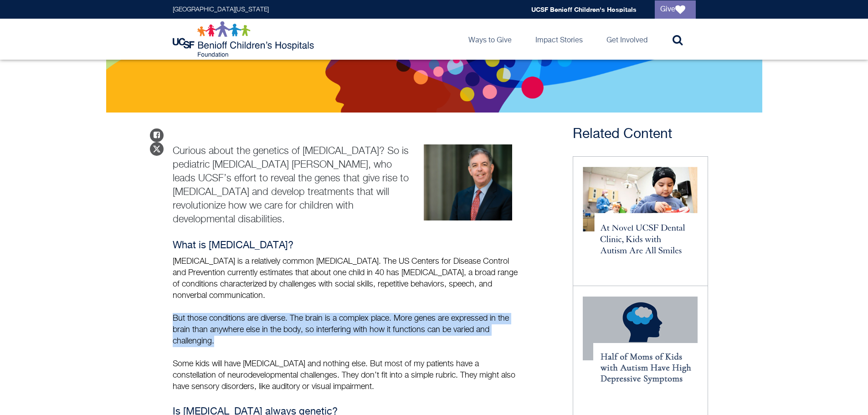 This screenshot has width=868, height=415. What do you see at coordinates (559, 39) in the screenshot?
I see `a: Impact Stories` at bounding box center [559, 39].